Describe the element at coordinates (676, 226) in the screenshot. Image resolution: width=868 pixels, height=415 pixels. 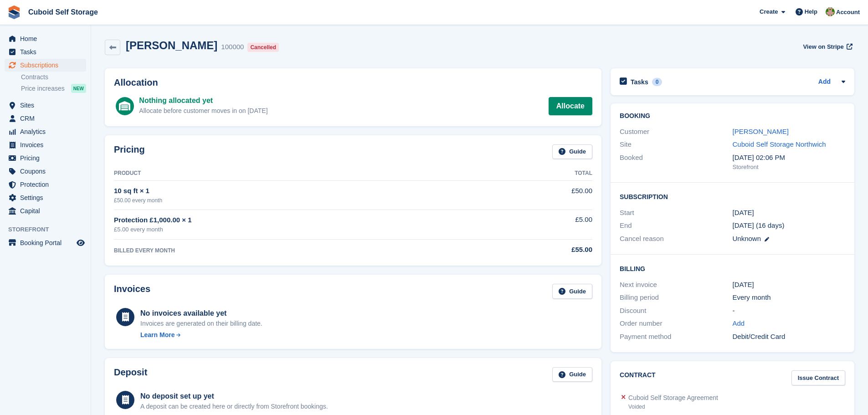
I see `div: End` at that location.